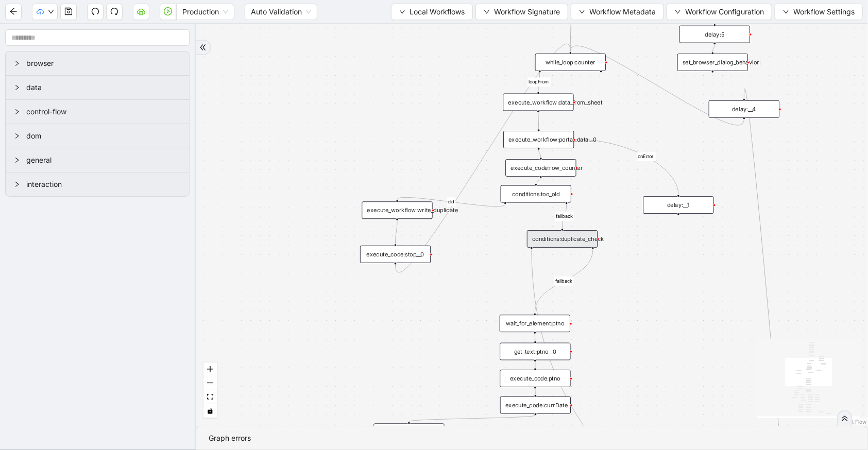 Image resolution: width=868 pixels, height=450 pixels. I want to click on button: arrow-left, so click(13, 12).